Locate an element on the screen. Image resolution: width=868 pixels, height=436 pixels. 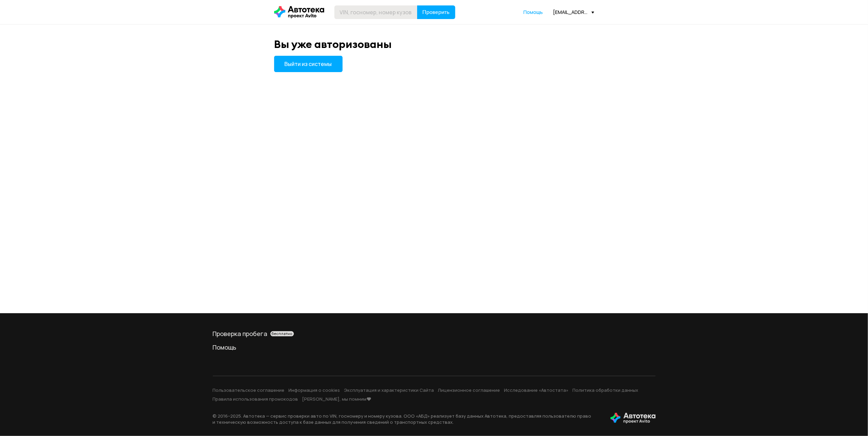
a: Лицензионное соглашение is located at coordinates (469, 390).